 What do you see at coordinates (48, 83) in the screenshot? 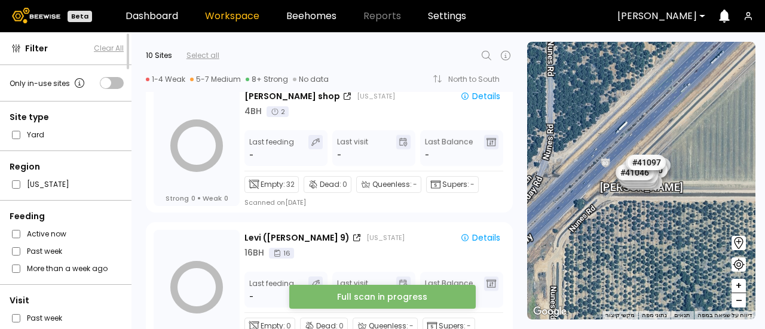
I see `div: Only in-use sites` at bounding box center [48, 83].